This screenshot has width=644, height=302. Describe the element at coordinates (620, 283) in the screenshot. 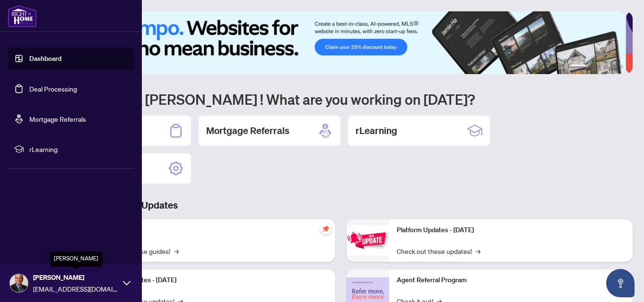

I see `button: Open asap` at that location.